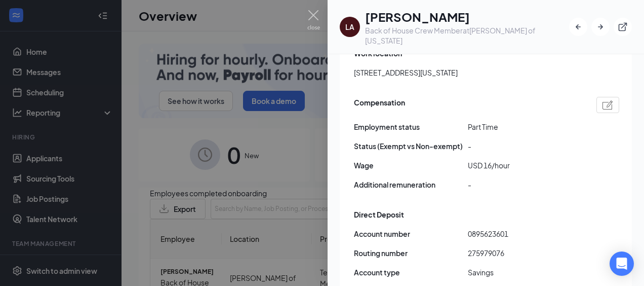  Describe the element at coordinates (525, 234) in the screenshot. I see `span: 0895623601` at that location.